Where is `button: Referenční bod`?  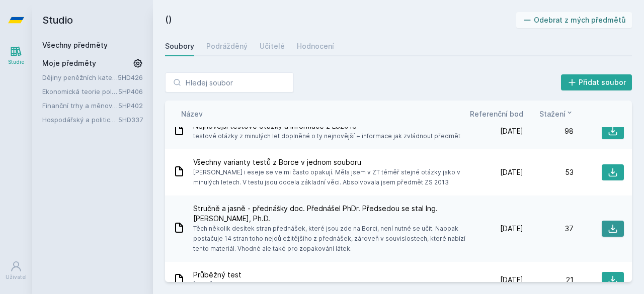
button: Referenční bod is located at coordinates (496, 113).